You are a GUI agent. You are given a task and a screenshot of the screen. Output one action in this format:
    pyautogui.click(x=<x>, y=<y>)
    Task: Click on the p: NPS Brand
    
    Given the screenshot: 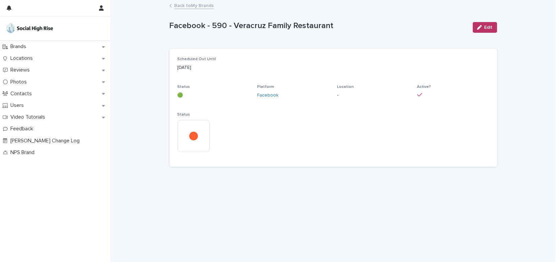 What is the action you would take?
    pyautogui.click(x=24, y=152)
    